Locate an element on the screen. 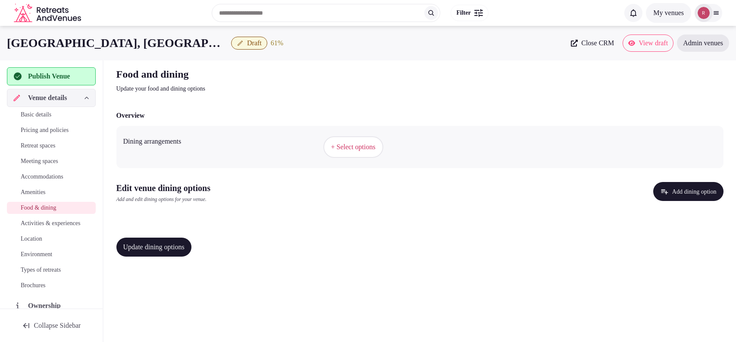  a: Visit the homepage is located at coordinates (48, 13).